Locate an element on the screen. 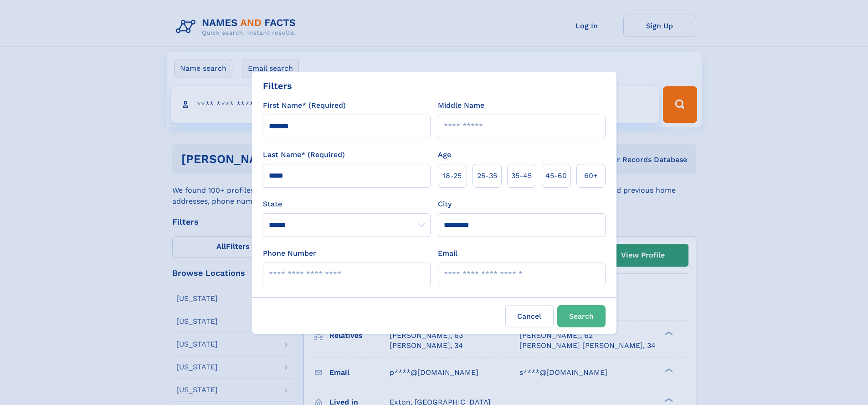 The height and width of the screenshot is (405, 868). button: Search is located at coordinates (581, 316).